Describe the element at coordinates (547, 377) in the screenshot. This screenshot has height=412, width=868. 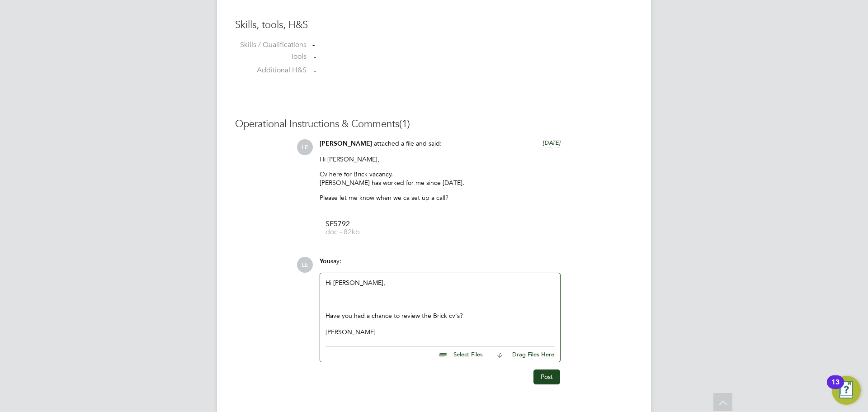
I see `button: Post` at that location.